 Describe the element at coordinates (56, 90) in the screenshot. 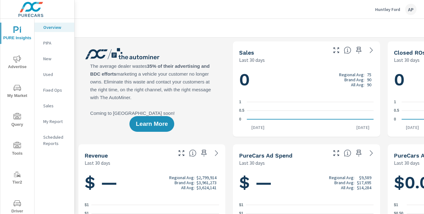

I see `p: Fixed Ops` at that location.